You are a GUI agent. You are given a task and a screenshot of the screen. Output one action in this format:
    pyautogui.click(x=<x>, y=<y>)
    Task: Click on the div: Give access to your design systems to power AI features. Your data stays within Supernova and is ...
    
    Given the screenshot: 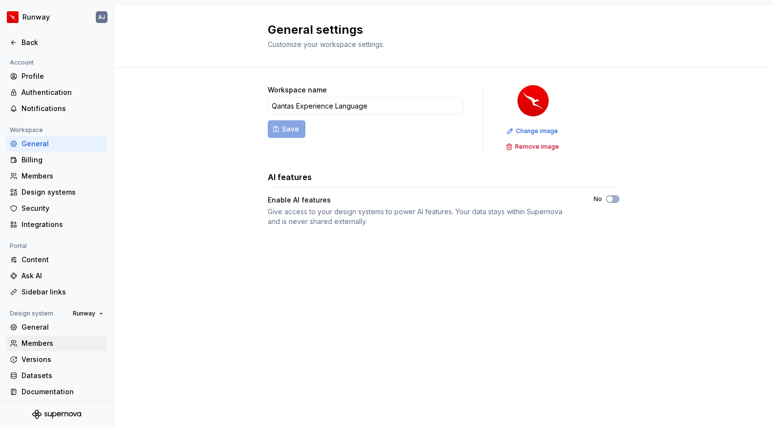 What is the action you would take?
    pyautogui.click(x=422, y=216)
    